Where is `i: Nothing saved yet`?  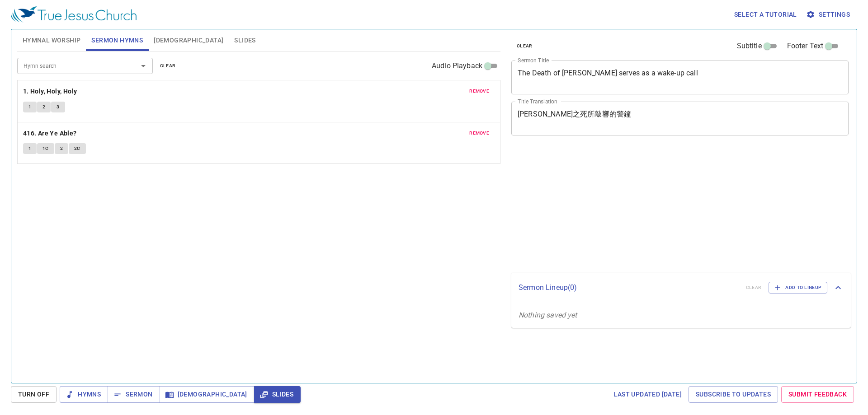 i: Nothing saved yet is located at coordinates (548, 315).